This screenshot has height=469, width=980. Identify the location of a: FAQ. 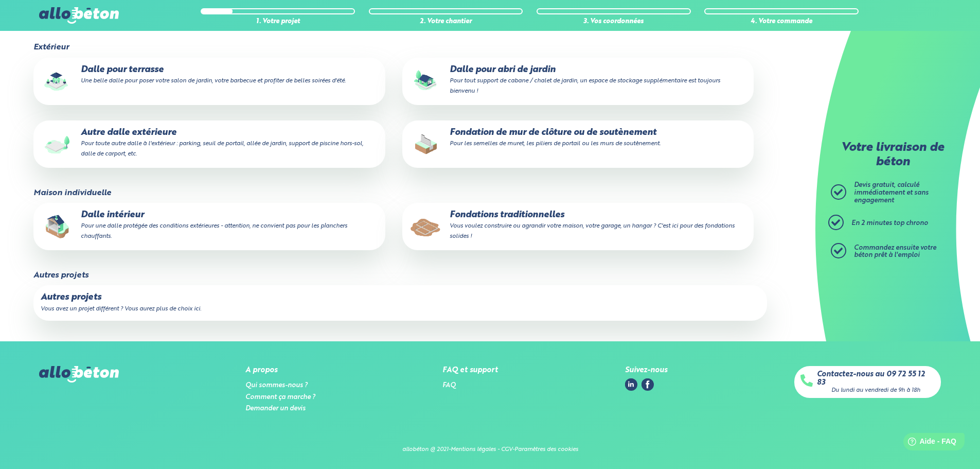
(450, 385).